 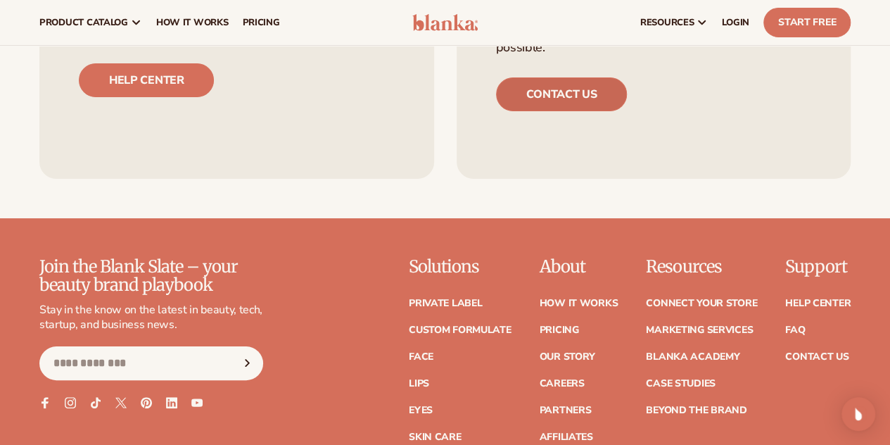 What do you see at coordinates (561, 383) in the screenshot?
I see `a: Careers` at bounding box center [561, 383].